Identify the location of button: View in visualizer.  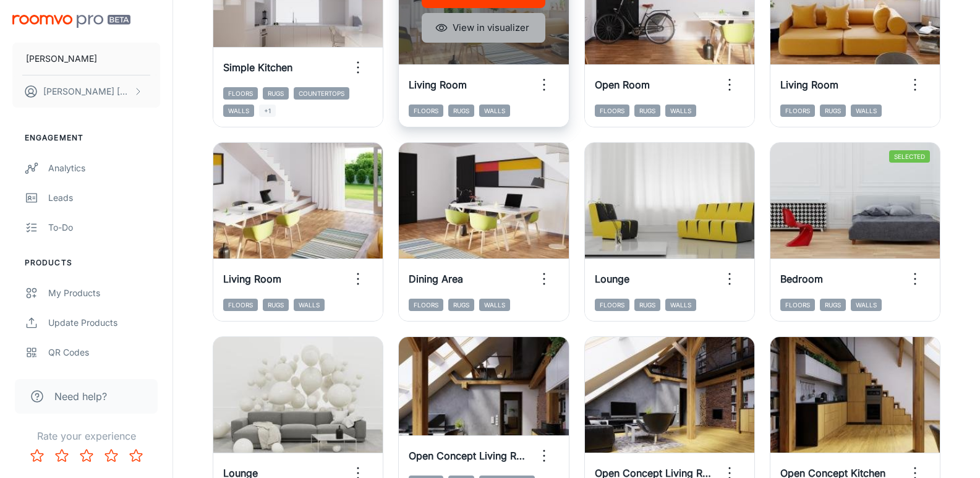
(483, 28).